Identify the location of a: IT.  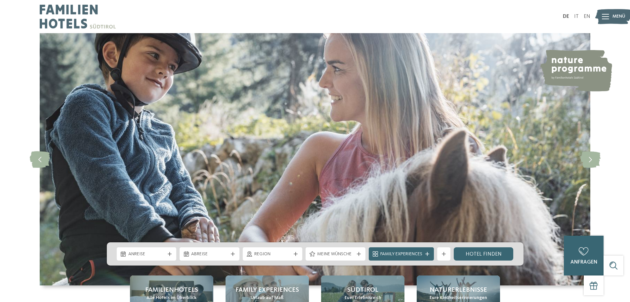
(577, 17).